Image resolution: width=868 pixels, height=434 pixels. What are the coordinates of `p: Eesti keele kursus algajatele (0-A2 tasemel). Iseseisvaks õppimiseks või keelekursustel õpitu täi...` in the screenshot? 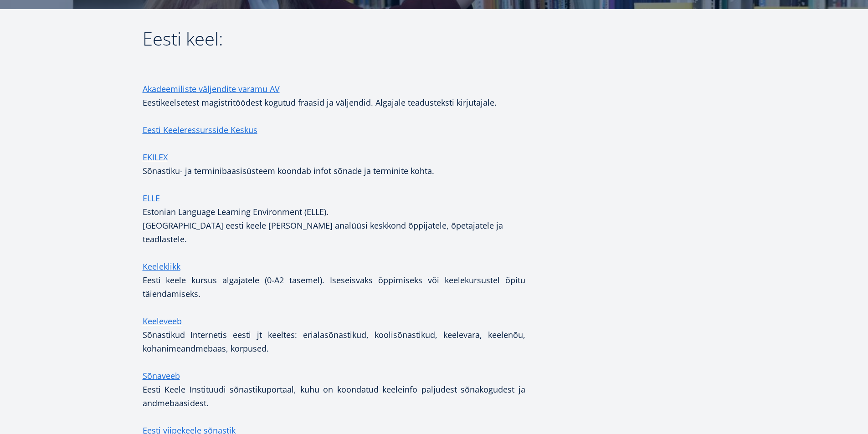 It's located at (334, 280).